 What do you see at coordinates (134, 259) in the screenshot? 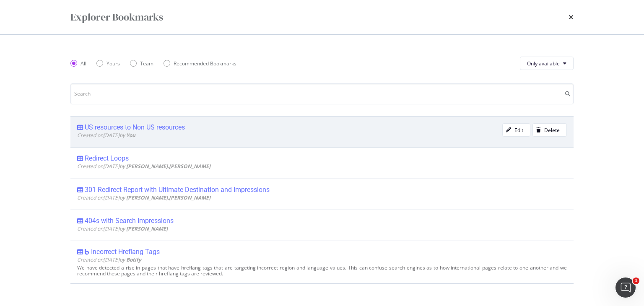
I see `b: Botify` at bounding box center [134, 259].